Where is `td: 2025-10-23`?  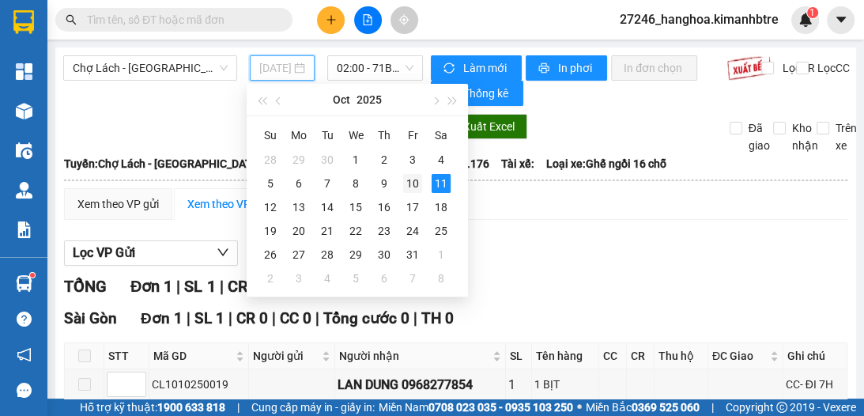 td: 2025-10-23 is located at coordinates (384, 231).